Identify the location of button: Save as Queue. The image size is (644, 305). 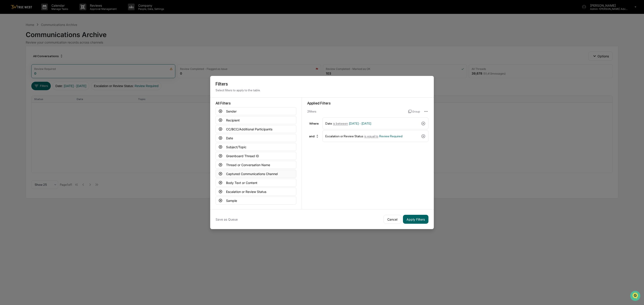
(227, 220).